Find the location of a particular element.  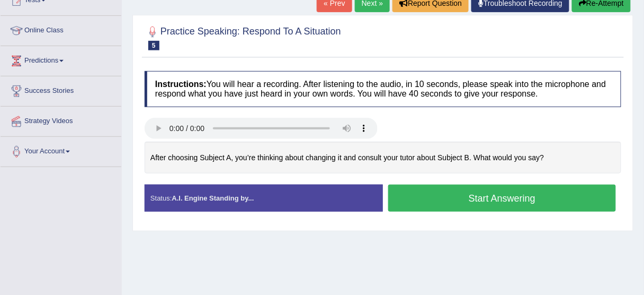

h2: Practice Speaking: Respond To A Situation is located at coordinates (243, 37).